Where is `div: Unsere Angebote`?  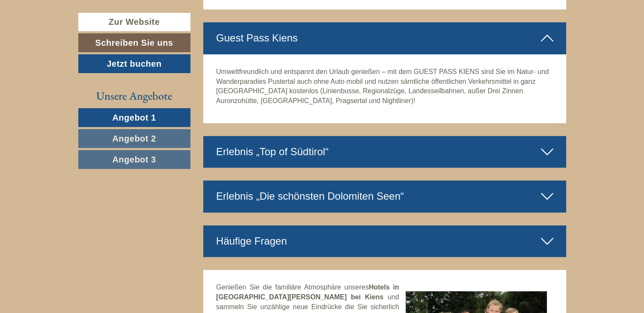 div: Unsere Angebote is located at coordinates (135, 95).